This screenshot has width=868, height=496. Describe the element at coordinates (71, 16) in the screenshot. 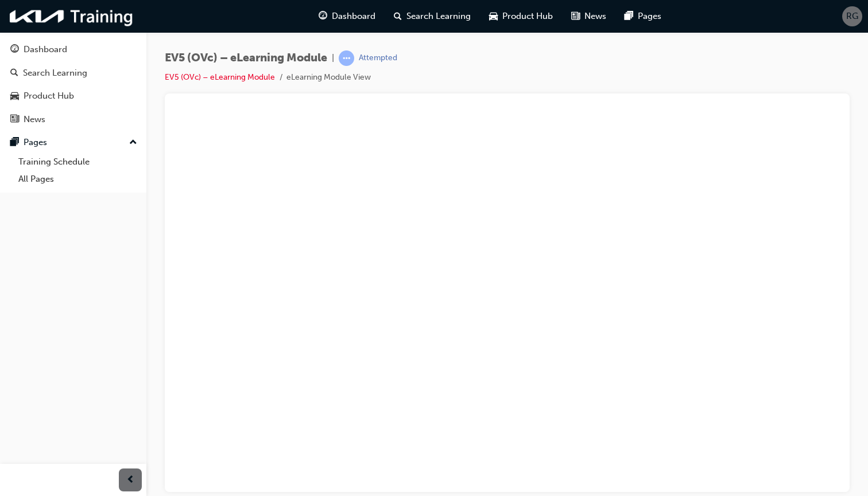

I see `a: kia-training` at that location.